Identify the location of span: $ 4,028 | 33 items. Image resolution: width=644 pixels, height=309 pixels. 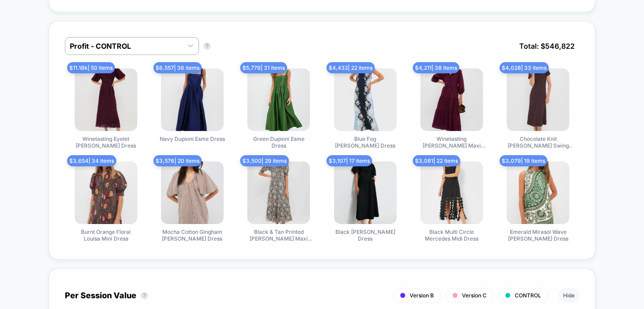
(524, 68).